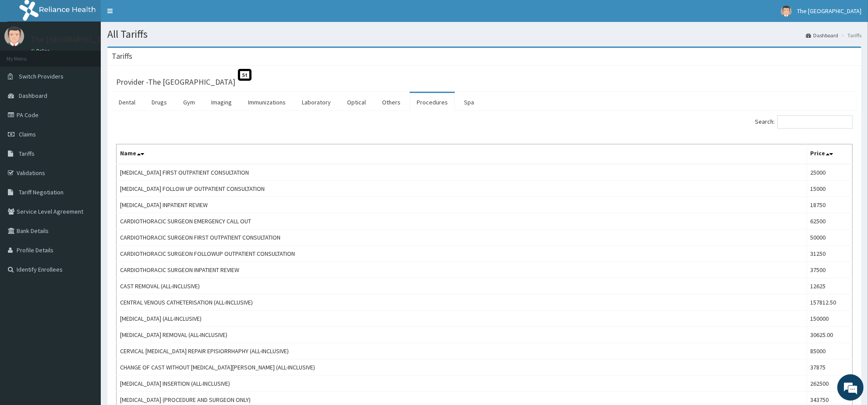 The width and height of the screenshot is (868, 405). Describe the element at coordinates (462, 238) in the screenshot. I see `td: CARDIOTHORACIC SURGEON FIRST OUTPATIENT CONSULTATION` at that location.